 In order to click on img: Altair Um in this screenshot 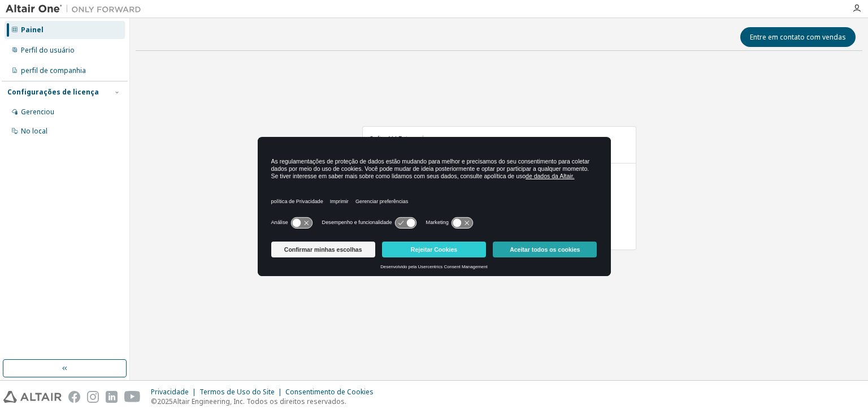, I will do `click(76, 9)`.